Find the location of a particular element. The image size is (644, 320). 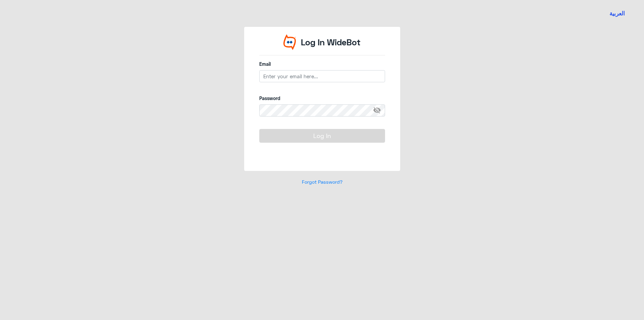

a: Forgot Password? is located at coordinates (322, 182).